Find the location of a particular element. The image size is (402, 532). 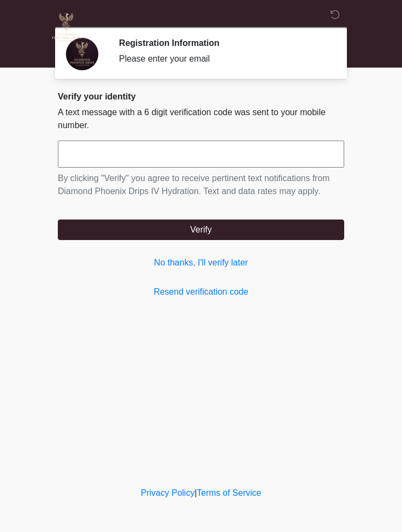

p: A text message with a 6 digit verification code was sent to your mobile number. is located at coordinates (201, 119).